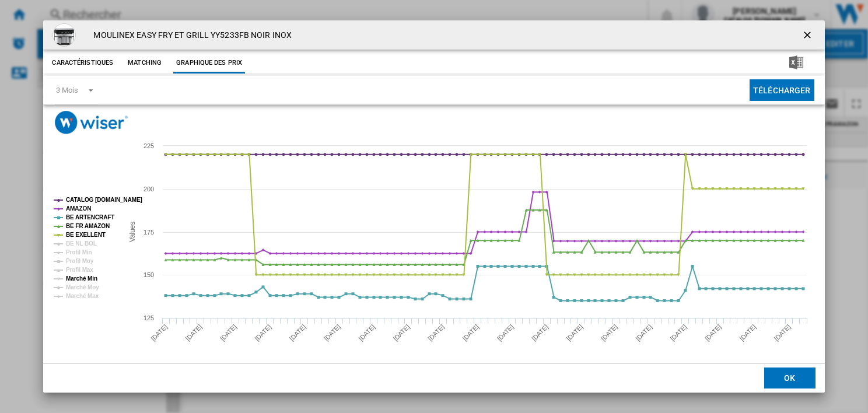  What do you see at coordinates (82, 278) in the screenshot?
I see `tspan: Marché Min` at bounding box center [82, 278].